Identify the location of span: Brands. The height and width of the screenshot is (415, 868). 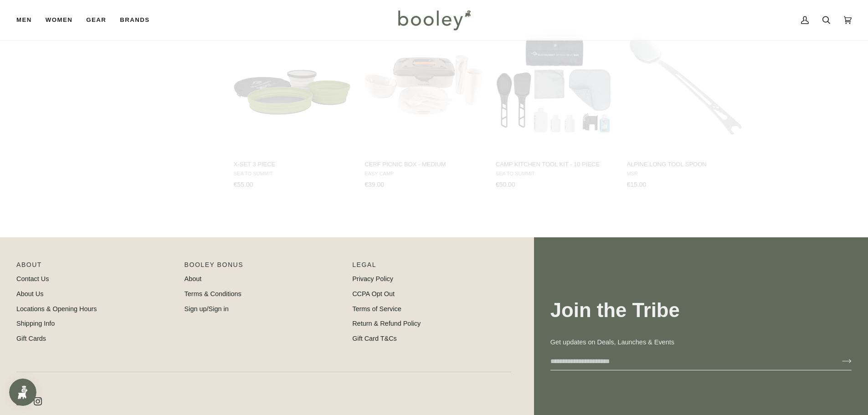
(135, 20).